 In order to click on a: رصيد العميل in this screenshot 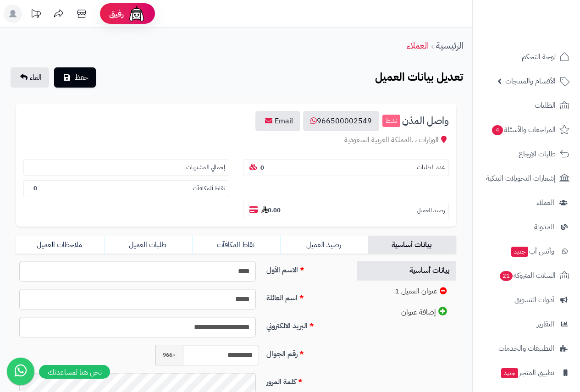, I will do `click(324, 245)`.